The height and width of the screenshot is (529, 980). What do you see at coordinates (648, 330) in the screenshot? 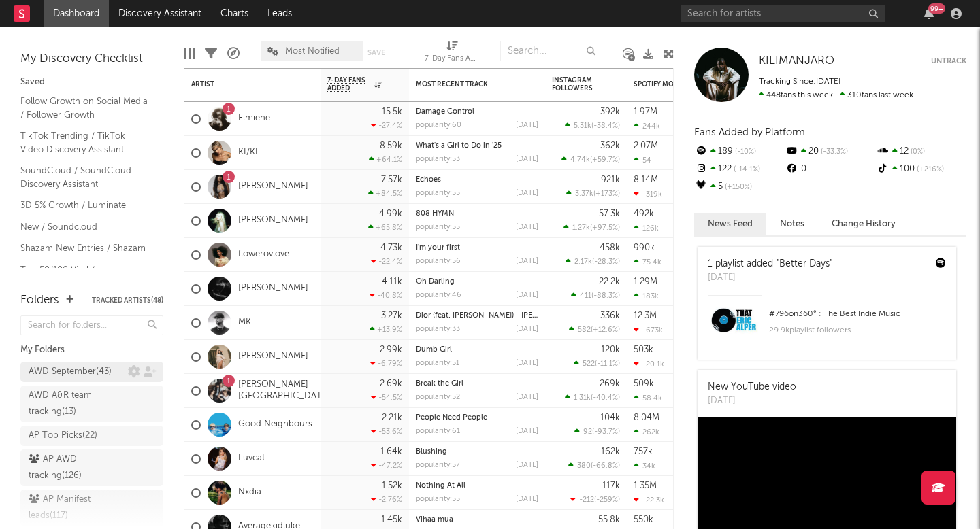
I see `div: -673k` at bounding box center [648, 330].